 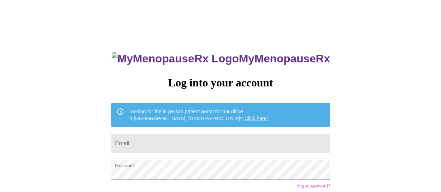 What do you see at coordinates (313, 186) in the screenshot?
I see `a: Forgot password?` at bounding box center [313, 186].